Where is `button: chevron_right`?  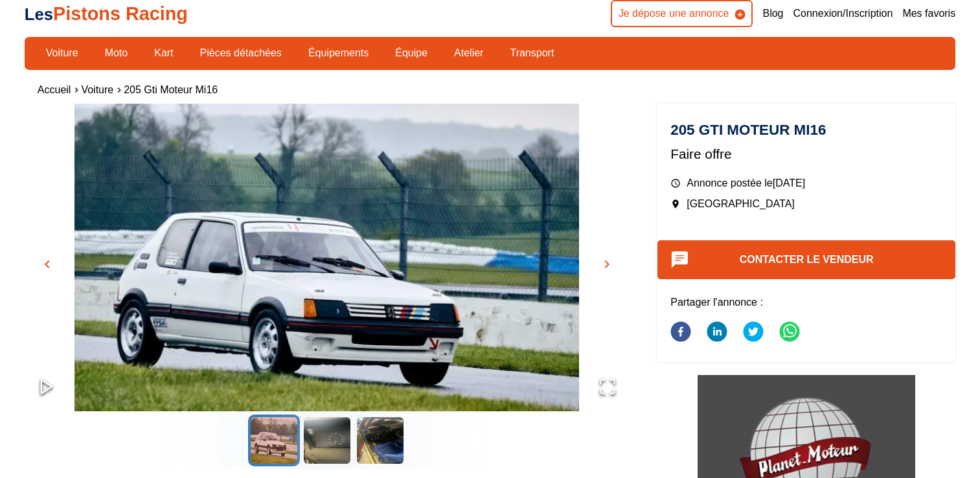 button: chevron_right is located at coordinates (607, 264).